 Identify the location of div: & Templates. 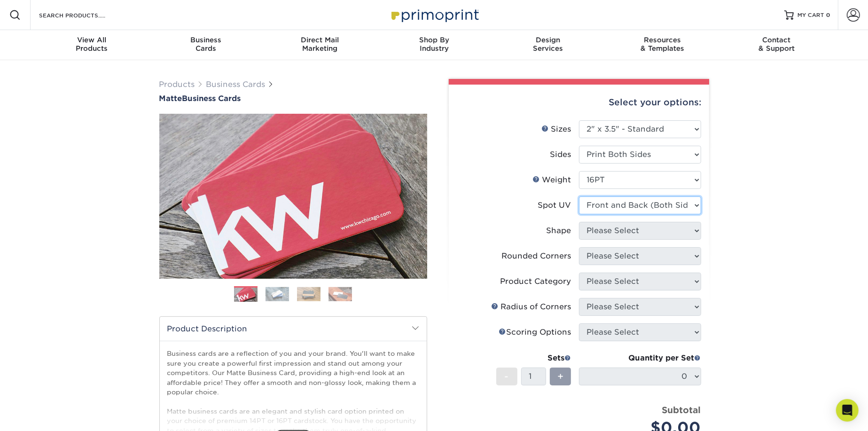
(663, 44).